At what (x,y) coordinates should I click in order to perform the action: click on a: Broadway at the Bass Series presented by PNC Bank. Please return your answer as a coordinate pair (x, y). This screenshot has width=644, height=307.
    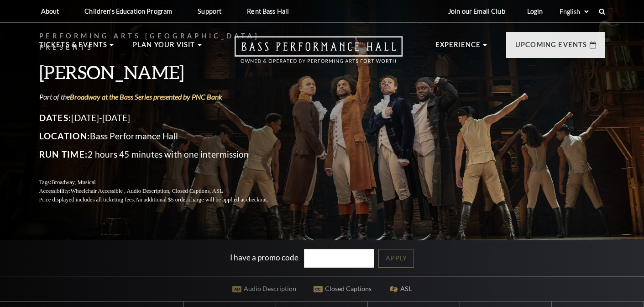
    Looking at the image, I should click on (146, 96).